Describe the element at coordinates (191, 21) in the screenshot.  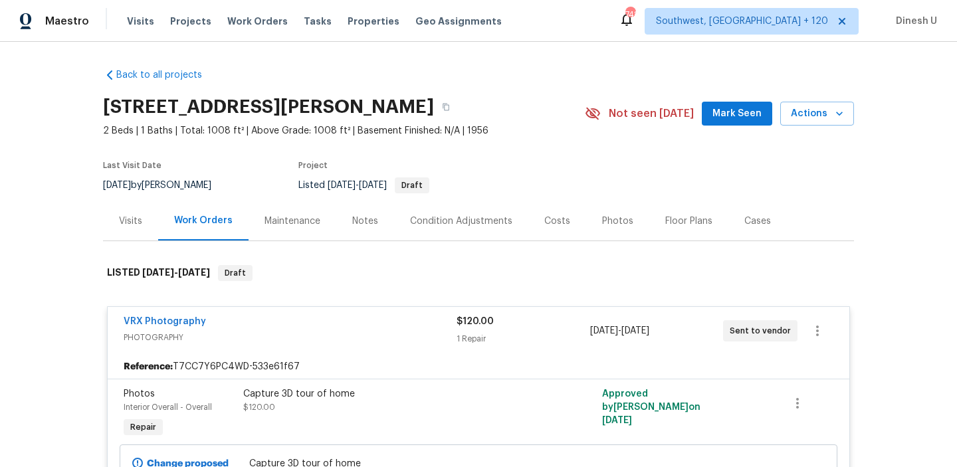
I see `span: Projects` at that location.